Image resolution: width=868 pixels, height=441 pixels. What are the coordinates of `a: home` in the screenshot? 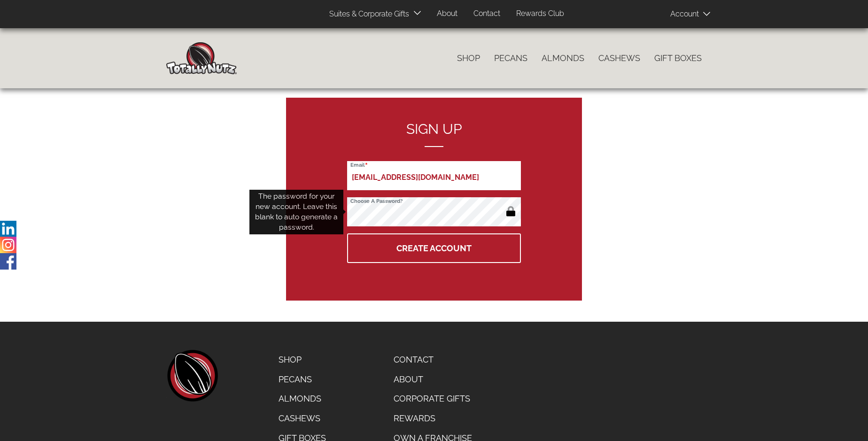 It's located at (192, 376).